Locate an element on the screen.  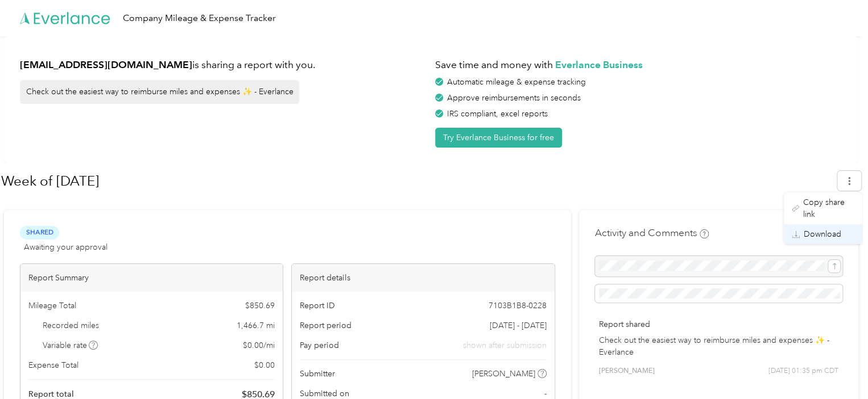
div: Company Mileage & Expense Tracker is located at coordinates (199, 18).